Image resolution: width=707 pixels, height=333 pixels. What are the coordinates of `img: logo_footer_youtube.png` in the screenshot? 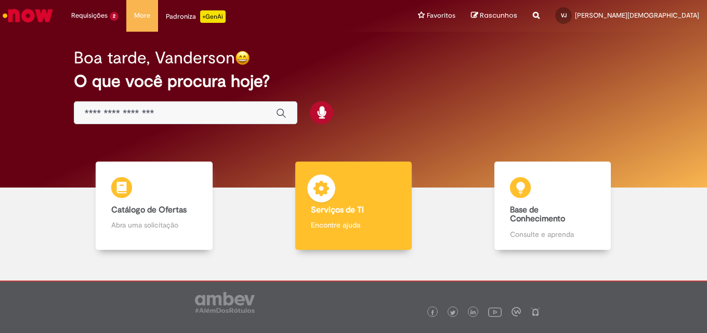 It's located at (495, 312).